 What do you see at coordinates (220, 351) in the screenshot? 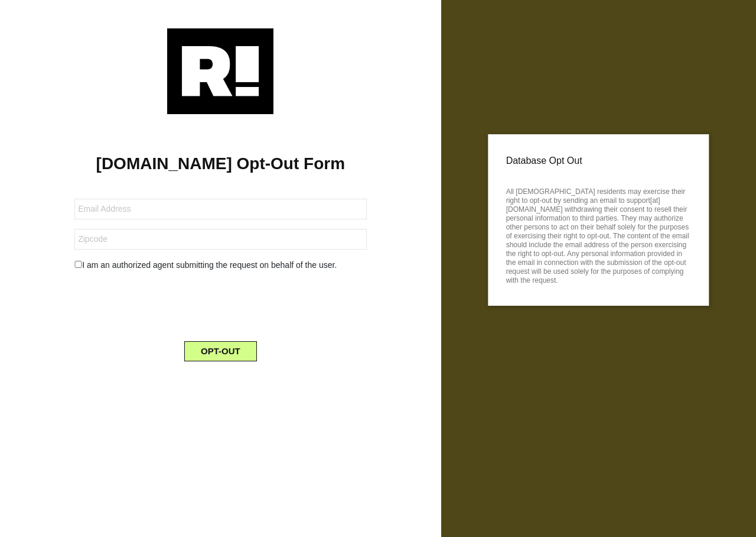
I see `button: OPT-OUT` at bounding box center [220, 351].